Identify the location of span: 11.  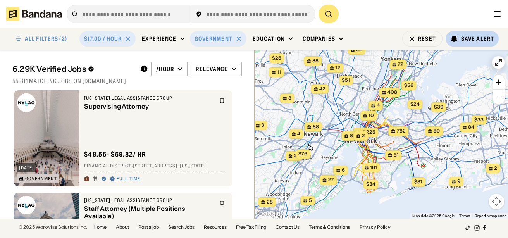
(279, 72).